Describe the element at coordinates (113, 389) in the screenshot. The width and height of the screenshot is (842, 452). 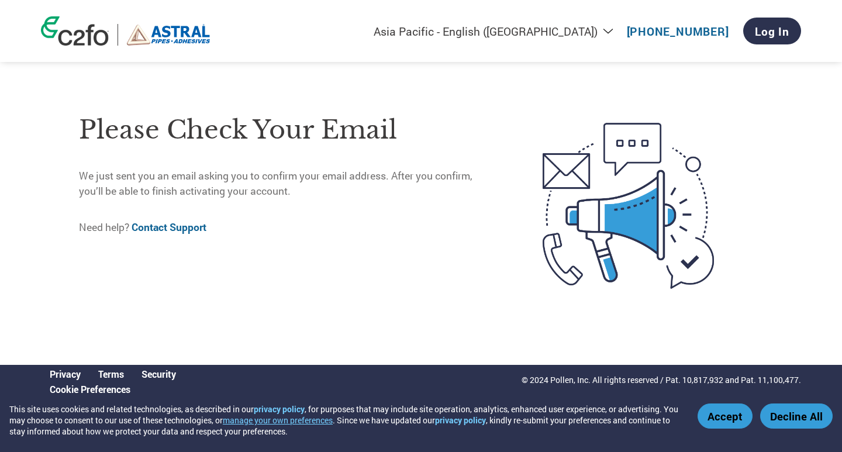
I see `div: Open Cookie Preferences Modal` at that location.